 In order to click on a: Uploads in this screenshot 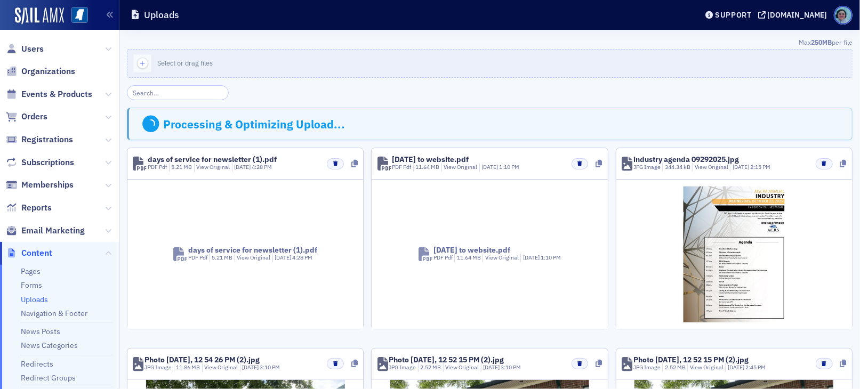, I will do `click(34, 300)`.